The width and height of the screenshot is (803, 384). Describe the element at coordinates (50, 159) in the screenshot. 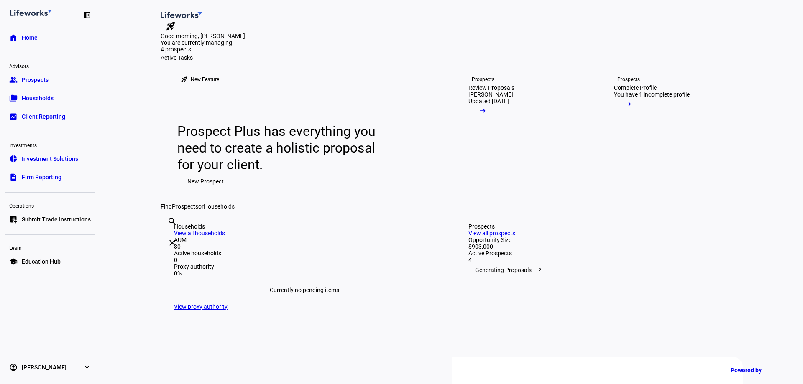

I see `span: Investment Solutions` at that location.